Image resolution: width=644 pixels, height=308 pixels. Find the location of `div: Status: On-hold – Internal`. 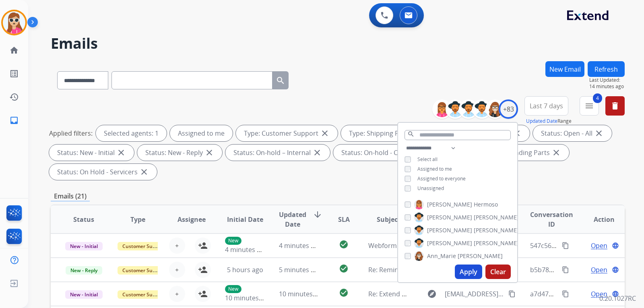

div: Status: On-hold – Internal is located at coordinates (278, 153).